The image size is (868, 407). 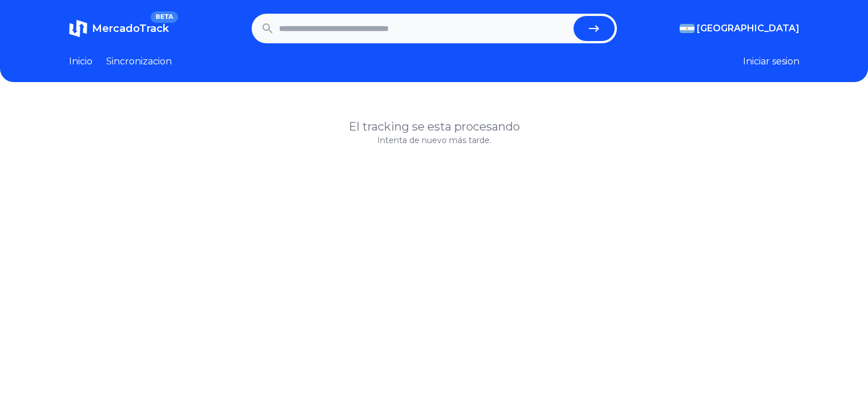 I want to click on button: Iniciar sesion, so click(x=771, y=62).